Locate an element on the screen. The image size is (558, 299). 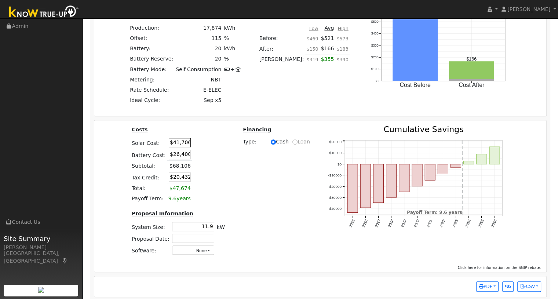
td: $319 is located at coordinates (312, 61).